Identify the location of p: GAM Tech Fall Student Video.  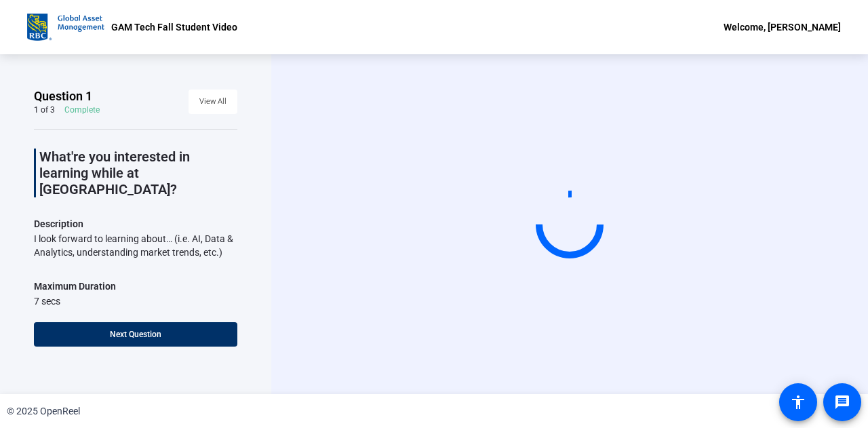
(175, 27).